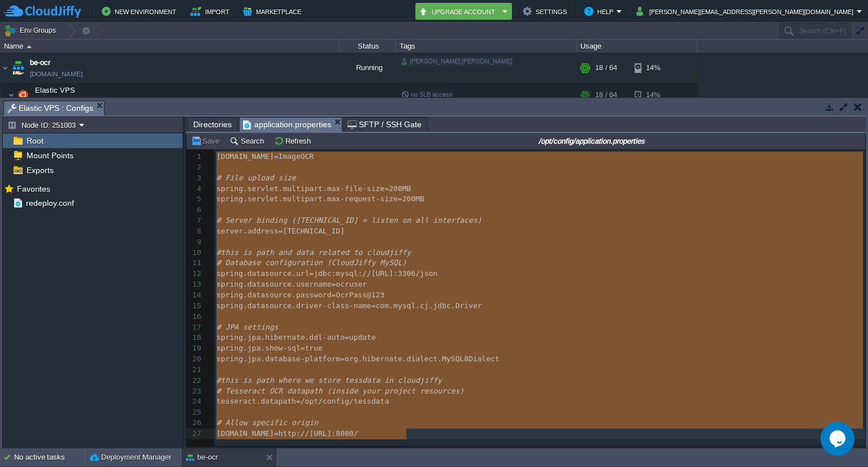 Image resolution: width=868 pixels, height=467 pixels. Describe the element at coordinates (385, 124) in the screenshot. I see `span: SFTP / SSH Gate` at that location.